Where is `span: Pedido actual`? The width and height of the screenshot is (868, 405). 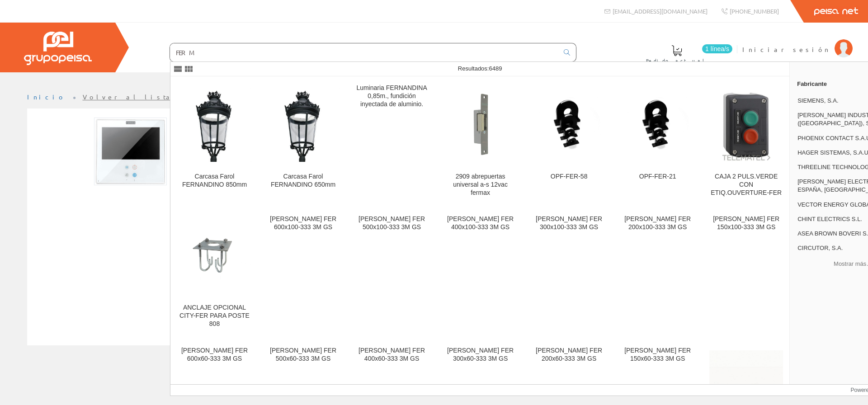 span: Pedido actual is located at coordinates (677, 61).